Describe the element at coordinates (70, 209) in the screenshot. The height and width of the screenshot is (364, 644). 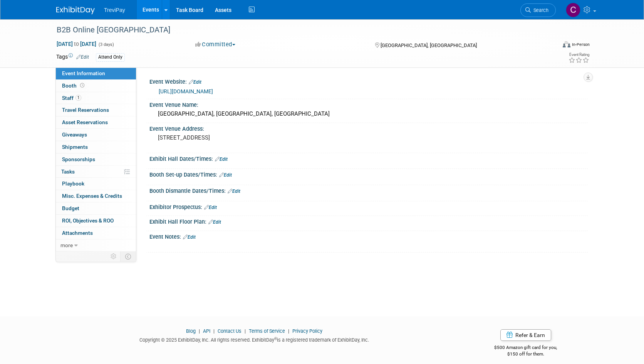
I see `span: Budget` at that location.